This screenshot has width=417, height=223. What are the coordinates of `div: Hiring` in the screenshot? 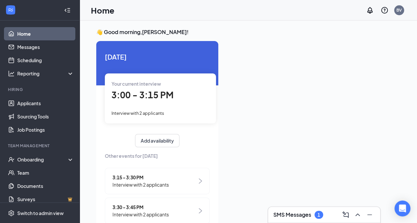 It's located at (40, 89).